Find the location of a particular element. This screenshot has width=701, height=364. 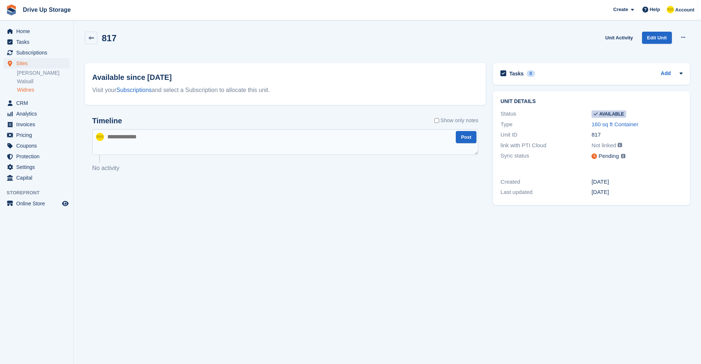

span: Home is located at coordinates (38, 31).